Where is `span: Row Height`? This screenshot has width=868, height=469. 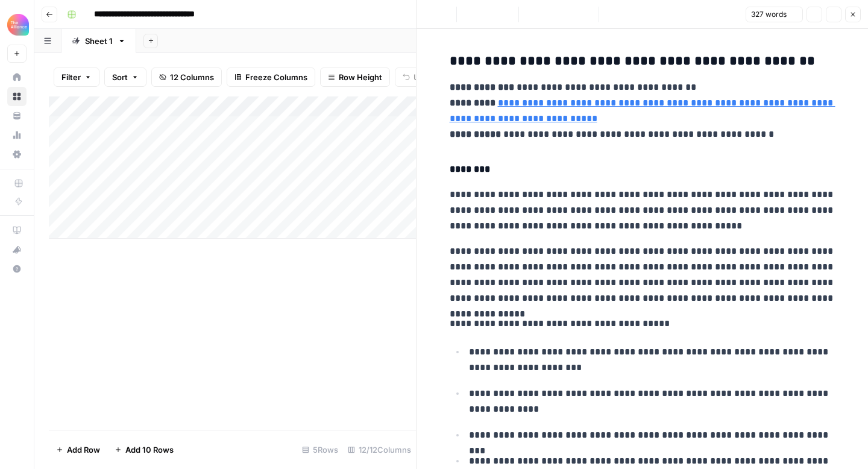
span: Row Height is located at coordinates (360, 77).